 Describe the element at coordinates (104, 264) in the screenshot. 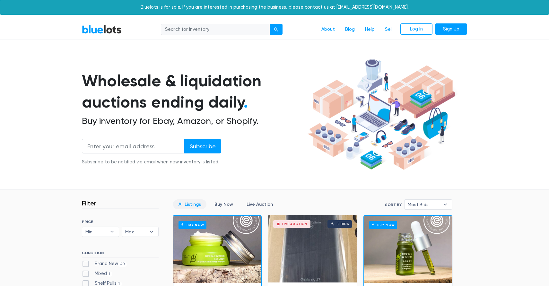

I see `label: Brand New` at that location.